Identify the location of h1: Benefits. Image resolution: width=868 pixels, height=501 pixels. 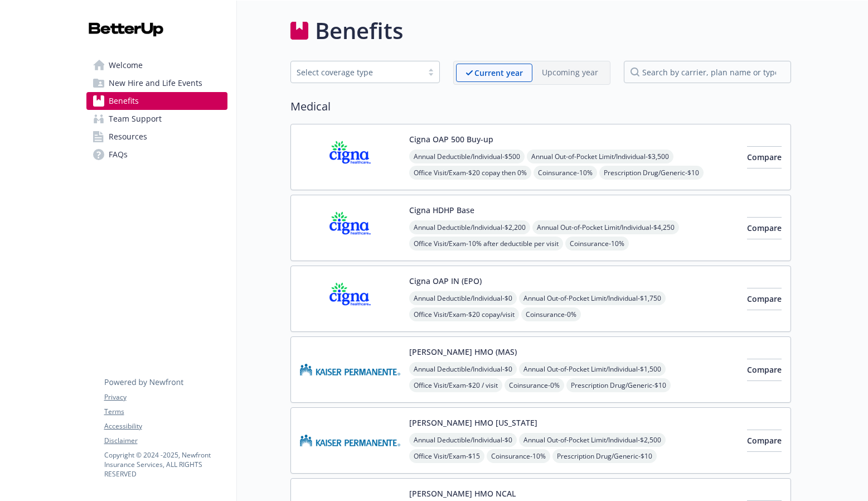
(359, 30).